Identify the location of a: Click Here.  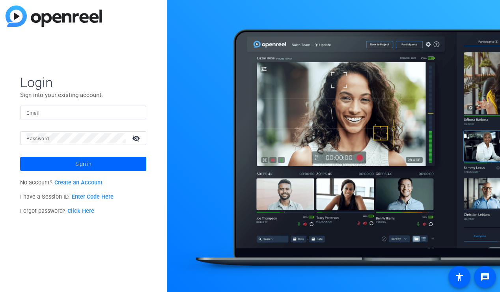
(81, 211).